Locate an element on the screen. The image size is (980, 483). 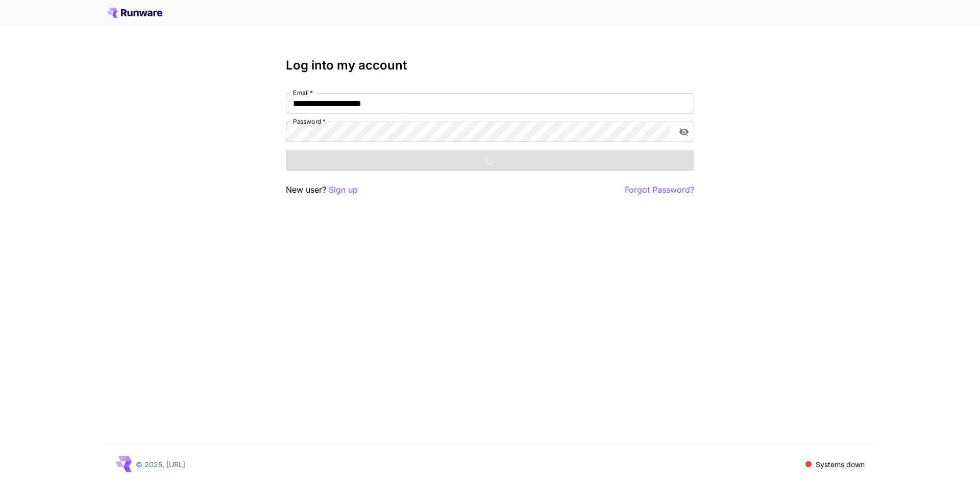
p: Systems down is located at coordinates (841, 464).